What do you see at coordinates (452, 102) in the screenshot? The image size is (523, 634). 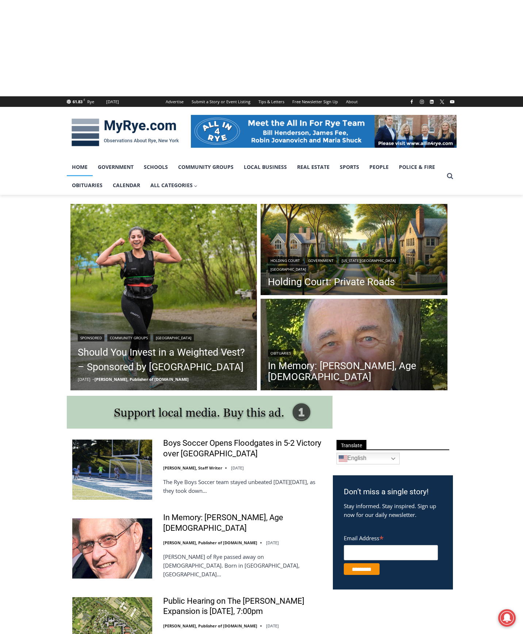 I see `a: YouTube` at bounding box center [452, 102].